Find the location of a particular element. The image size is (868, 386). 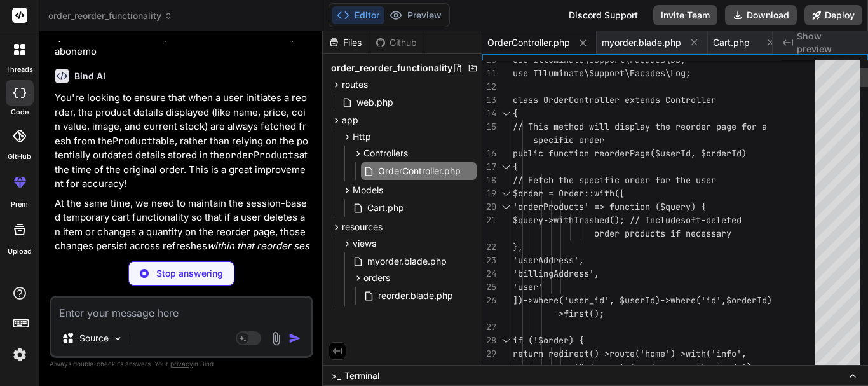

button: Deploy is located at coordinates (833, 15).